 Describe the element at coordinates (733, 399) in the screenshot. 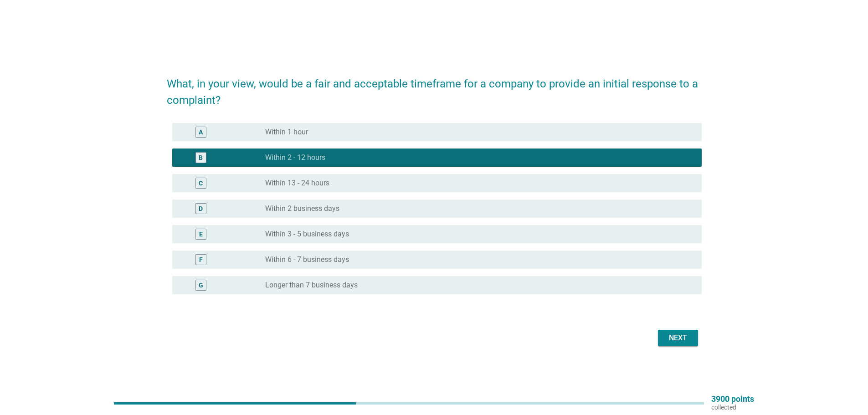

I see `p: 3900 points` at that location.